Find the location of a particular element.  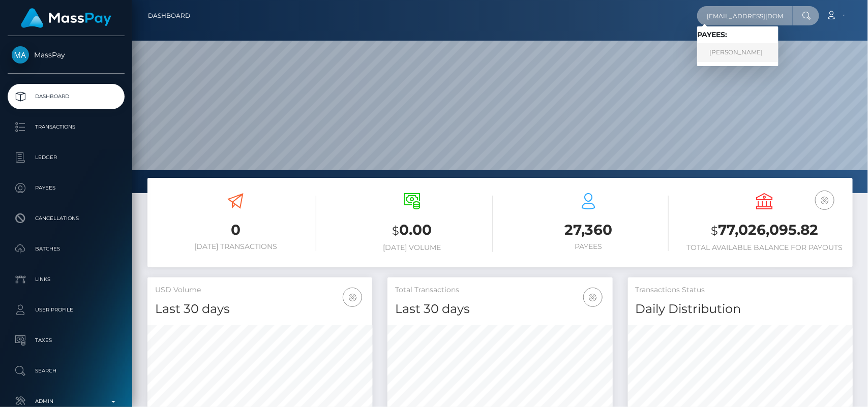

p: Taxes is located at coordinates (66, 341).